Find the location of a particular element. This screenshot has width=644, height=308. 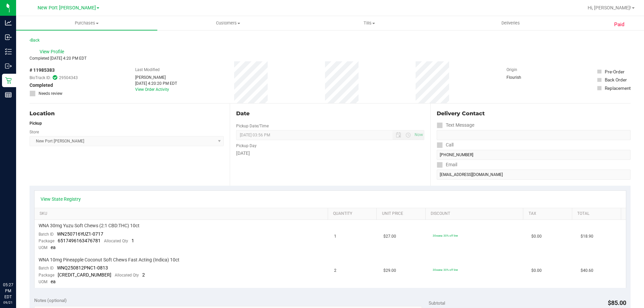

span: $27.00 is located at coordinates (390, 237).